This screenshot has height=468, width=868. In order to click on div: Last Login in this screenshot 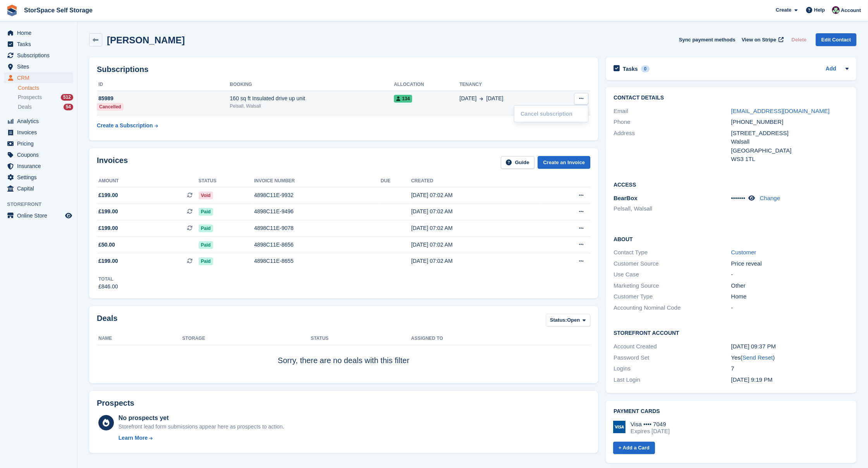, I will do `click(672, 379)`.